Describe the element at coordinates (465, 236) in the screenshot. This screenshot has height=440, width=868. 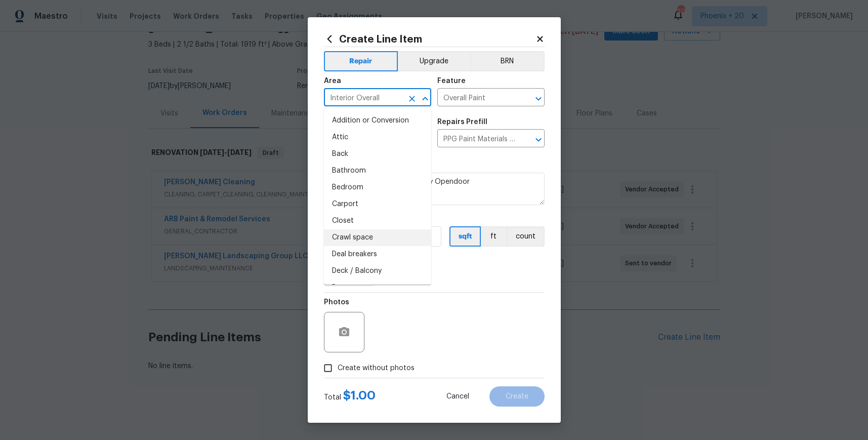
I see `button: sqft` at that location.